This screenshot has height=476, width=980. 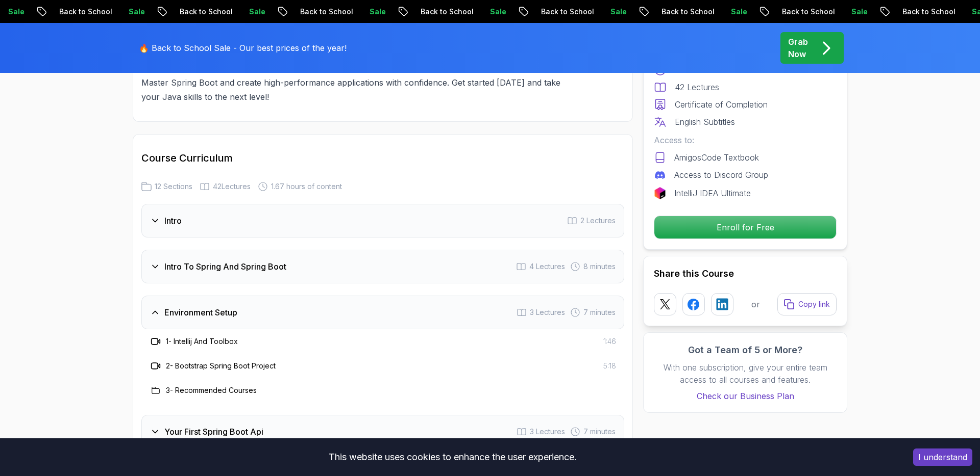 I want to click on h3: Got a Team of 5 or More?, so click(x=745, y=351).